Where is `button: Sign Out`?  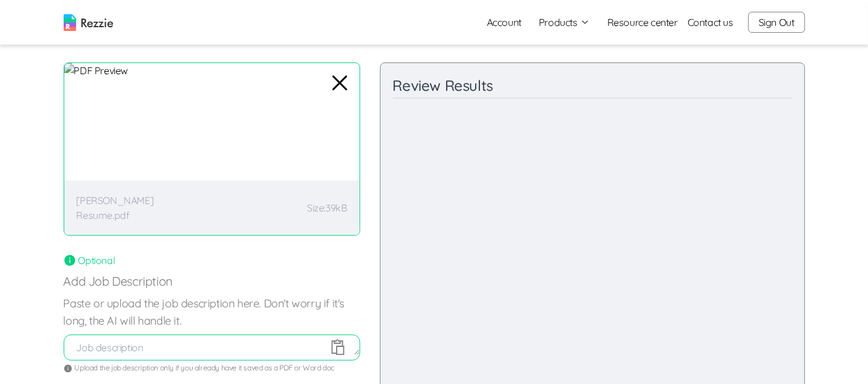 button: Sign Out is located at coordinates (777, 23).